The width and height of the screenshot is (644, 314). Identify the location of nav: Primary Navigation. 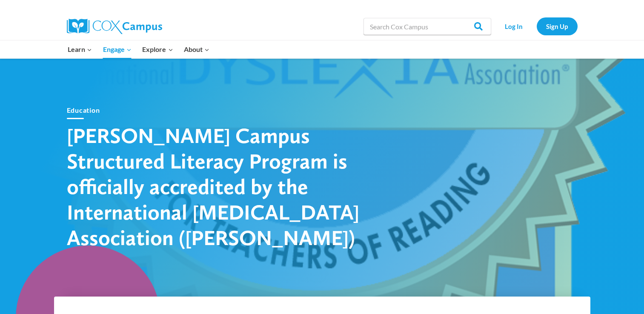
(138, 49).